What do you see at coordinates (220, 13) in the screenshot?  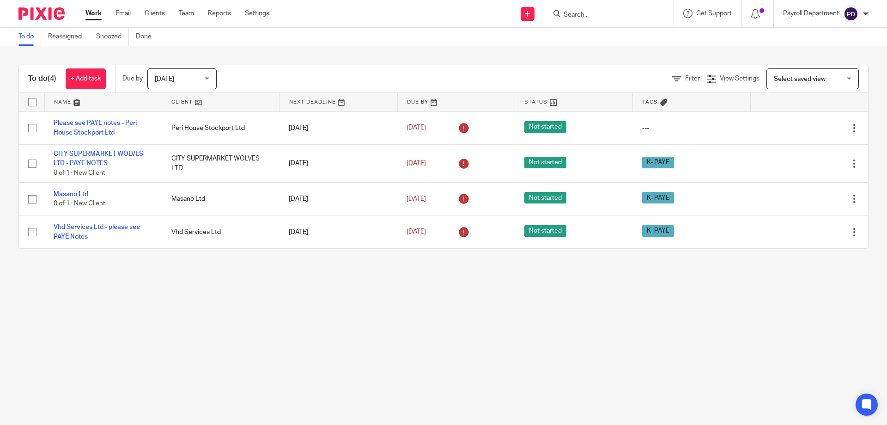 I see `a: Reports` at bounding box center [220, 13].